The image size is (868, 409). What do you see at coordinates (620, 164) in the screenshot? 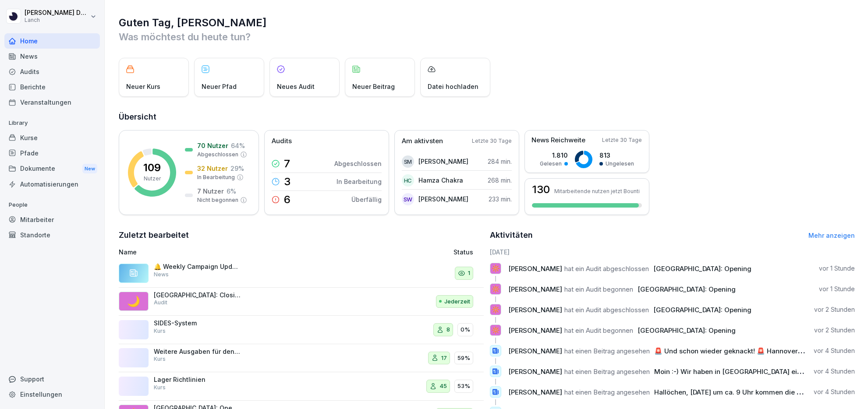
I see `p: Ungelesen` at bounding box center [620, 164].